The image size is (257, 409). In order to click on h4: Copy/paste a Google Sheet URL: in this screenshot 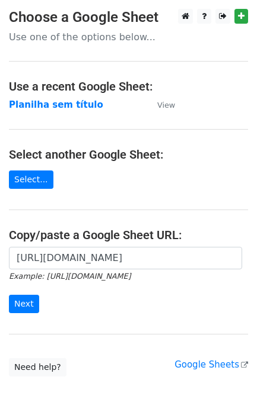, I will do `click(128, 235)`.